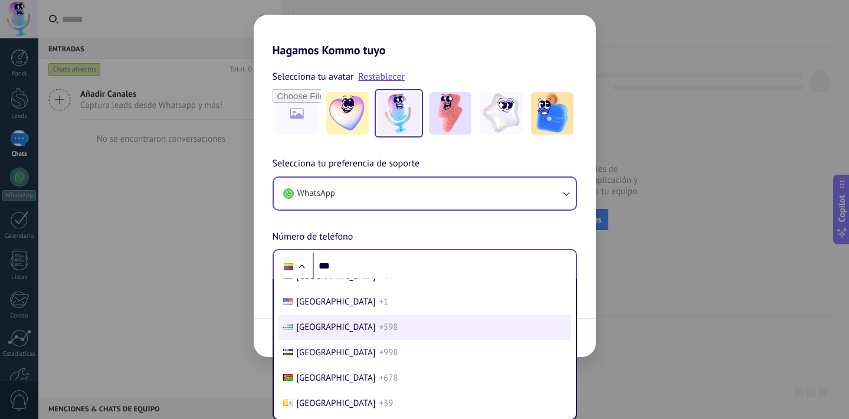 The width and height of the screenshot is (849, 419). Describe the element at coordinates (450, 113) in the screenshot. I see `img: -3.jpeg` at that location.